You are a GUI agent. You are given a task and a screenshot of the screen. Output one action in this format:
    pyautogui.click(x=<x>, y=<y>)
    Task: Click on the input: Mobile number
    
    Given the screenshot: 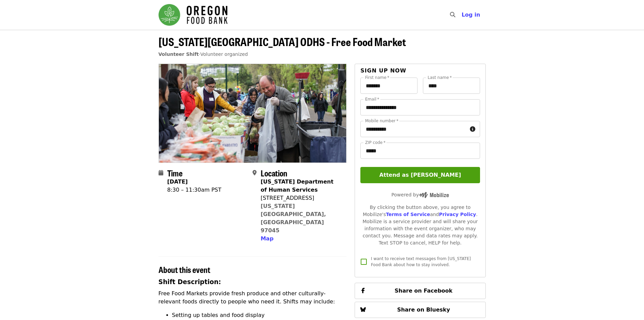 What is the action you would take?
    pyautogui.click(x=413, y=129)
    